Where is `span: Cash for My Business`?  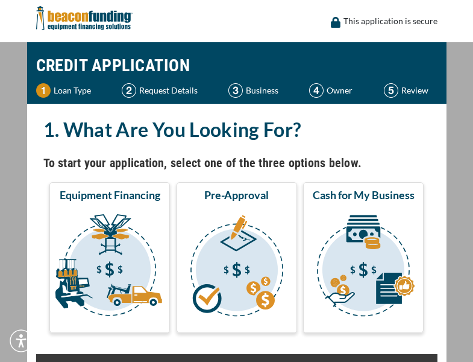 span: Cash for My Business is located at coordinates (363, 195).